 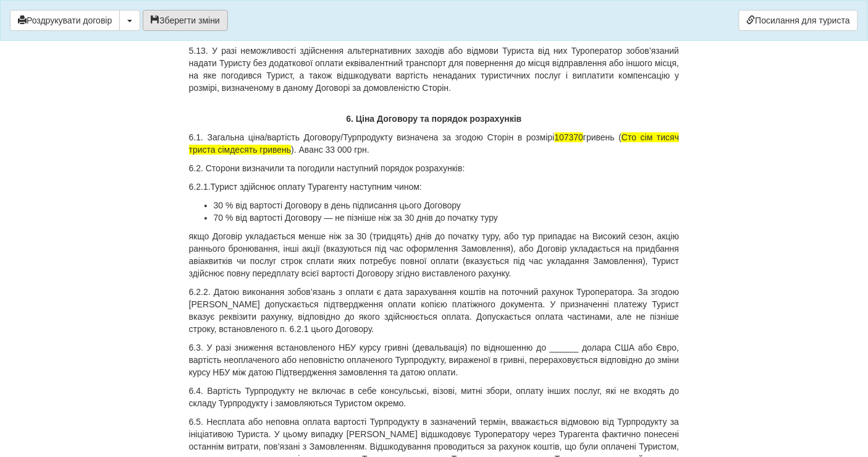 I want to click on button: Зберегти зміни, so click(x=185, y=21).